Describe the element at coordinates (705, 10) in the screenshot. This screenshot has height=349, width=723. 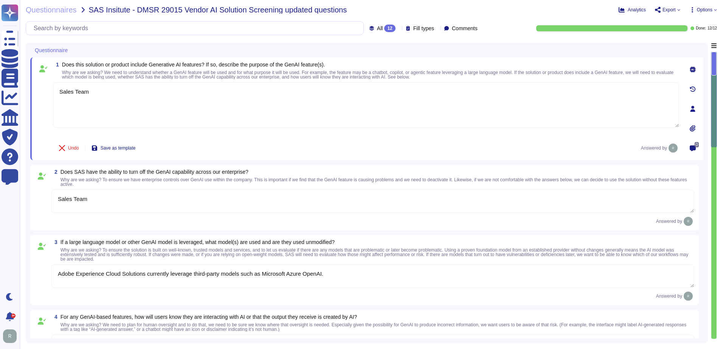
I see `span: Options` at that location.